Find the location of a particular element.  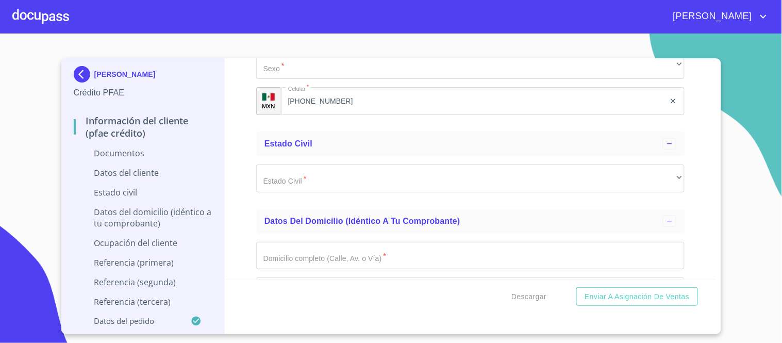

div: Datos del domicilio (idéntico a tu comprobante) is located at coordinates (470, 221).